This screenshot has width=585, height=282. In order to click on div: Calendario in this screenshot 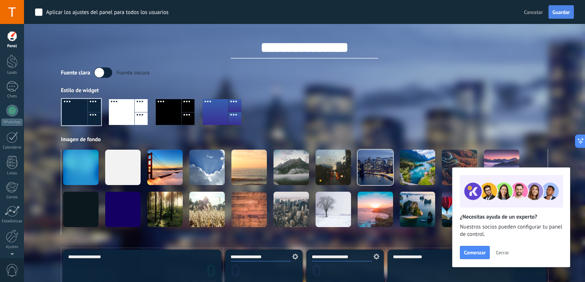, I will do `click(12, 148)`.